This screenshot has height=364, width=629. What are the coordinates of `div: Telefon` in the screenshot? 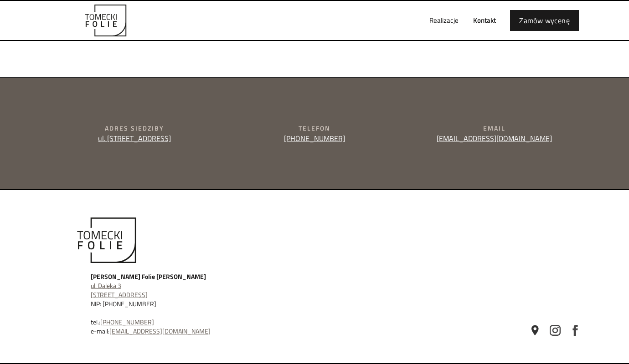 It's located at (314, 128).